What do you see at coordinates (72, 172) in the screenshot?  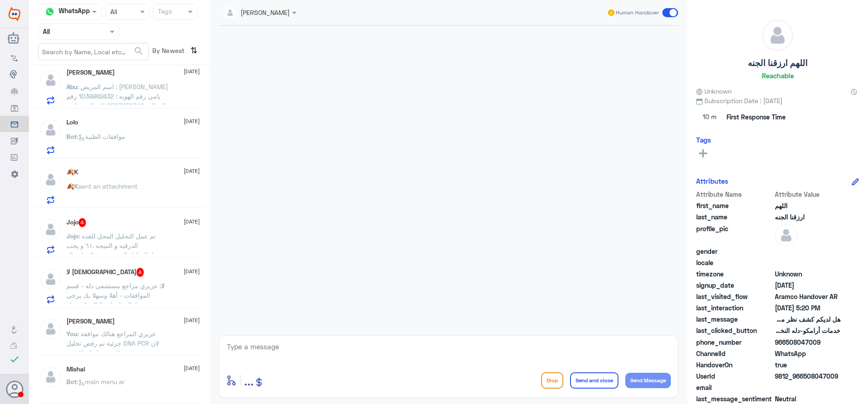 I see `h5: 🍂K` at bounding box center [72, 172].